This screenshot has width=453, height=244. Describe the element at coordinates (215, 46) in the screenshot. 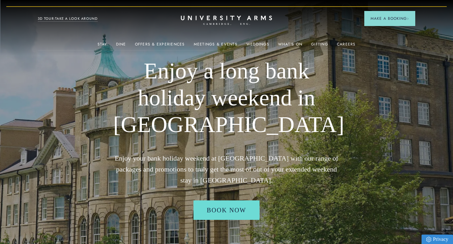

I see `a: Meetings & Events` at that location.